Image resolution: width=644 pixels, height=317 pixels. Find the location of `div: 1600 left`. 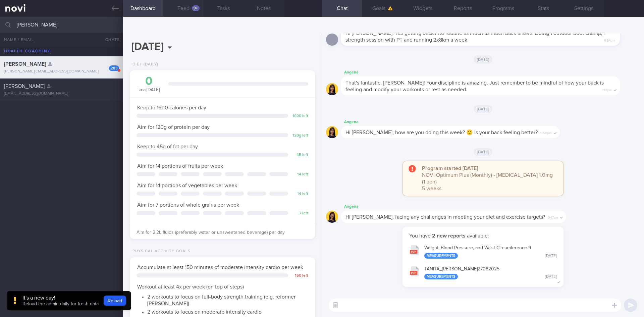

div: 1600 left is located at coordinates (300, 116).